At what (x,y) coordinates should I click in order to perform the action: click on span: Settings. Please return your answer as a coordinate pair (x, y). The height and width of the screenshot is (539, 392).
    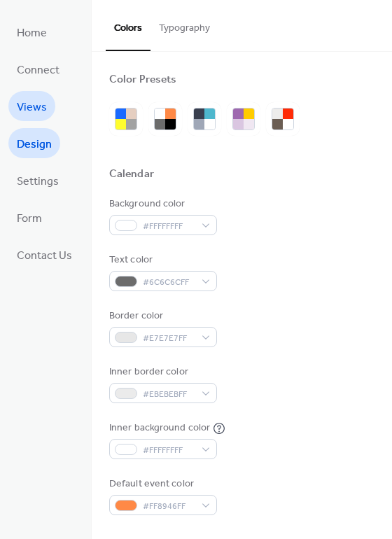
    Looking at the image, I should click on (37, 181).